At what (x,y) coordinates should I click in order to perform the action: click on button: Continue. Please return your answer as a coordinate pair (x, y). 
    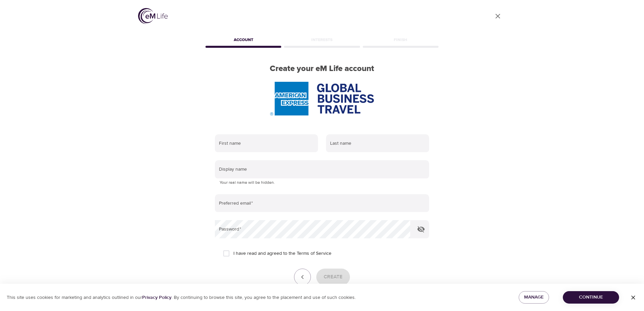
    Looking at the image, I should click on (591, 297).